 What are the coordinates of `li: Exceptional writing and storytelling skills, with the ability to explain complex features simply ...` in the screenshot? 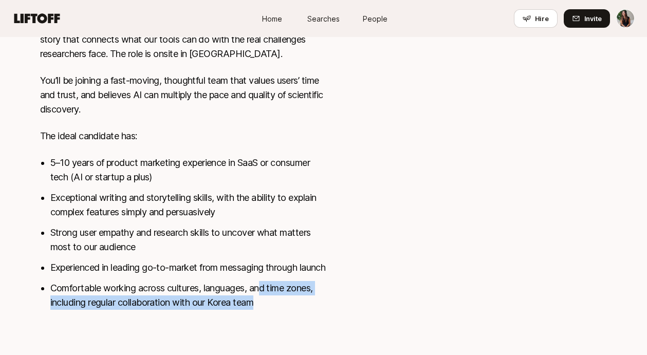 It's located at (189, 205).